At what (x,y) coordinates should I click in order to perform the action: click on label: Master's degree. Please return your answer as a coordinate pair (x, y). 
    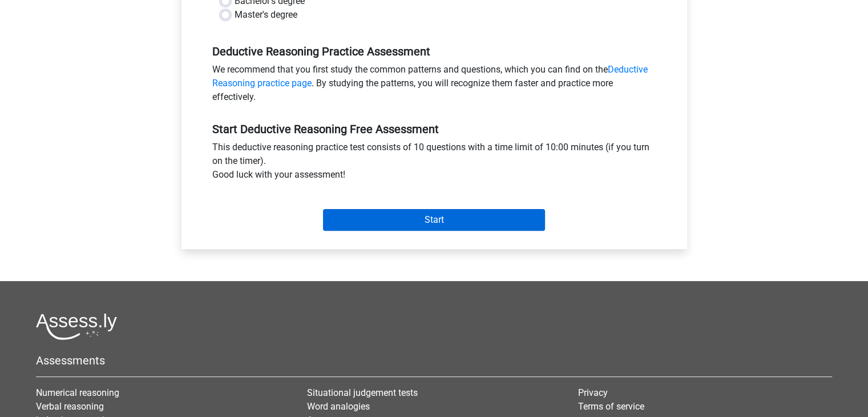
    Looking at the image, I should click on (266, 15).